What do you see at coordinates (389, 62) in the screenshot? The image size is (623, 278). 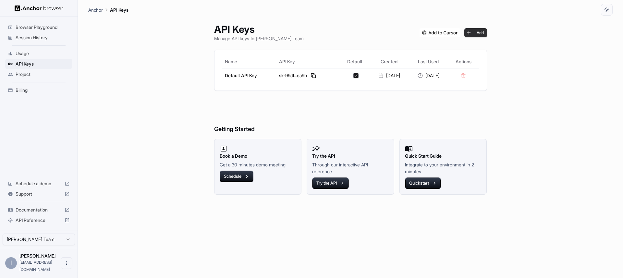 I see `th: Created` at bounding box center [389, 62].